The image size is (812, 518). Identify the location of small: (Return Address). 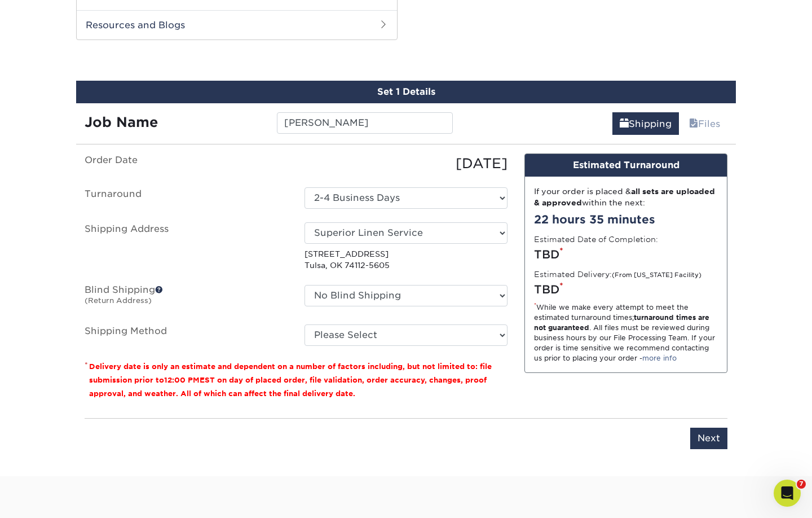
(118, 301).